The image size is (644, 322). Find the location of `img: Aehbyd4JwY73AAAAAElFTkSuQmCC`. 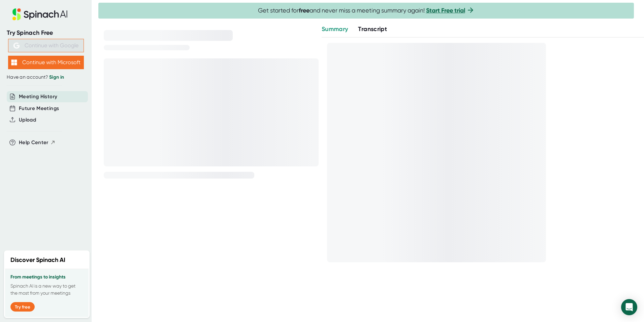

img: Aehbyd4JwY73AAAAAElFTkSuQmCC is located at coordinates (17, 45).